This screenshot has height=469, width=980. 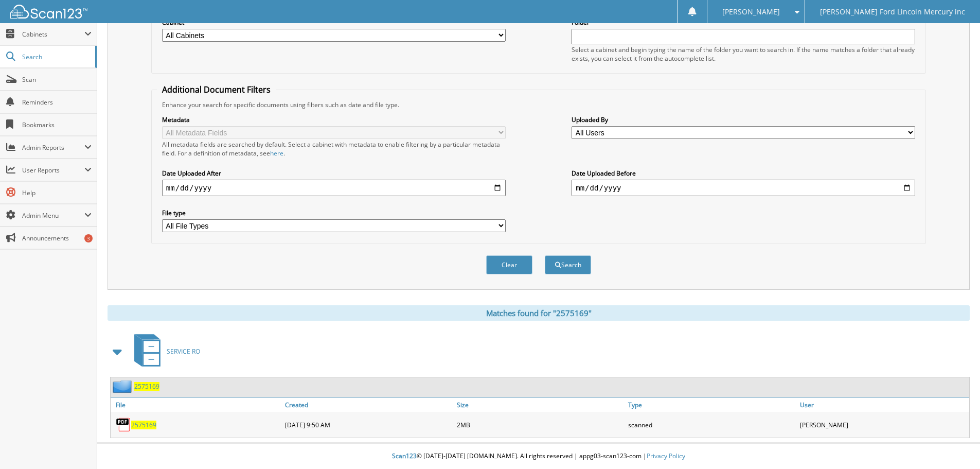 What do you see at coordinates (334, 149) in the screenshot?
I see `div: All metadata fields are searched by default. Select a cabinet with metadata to enable filtering b...` at bounding box center [334, 149].